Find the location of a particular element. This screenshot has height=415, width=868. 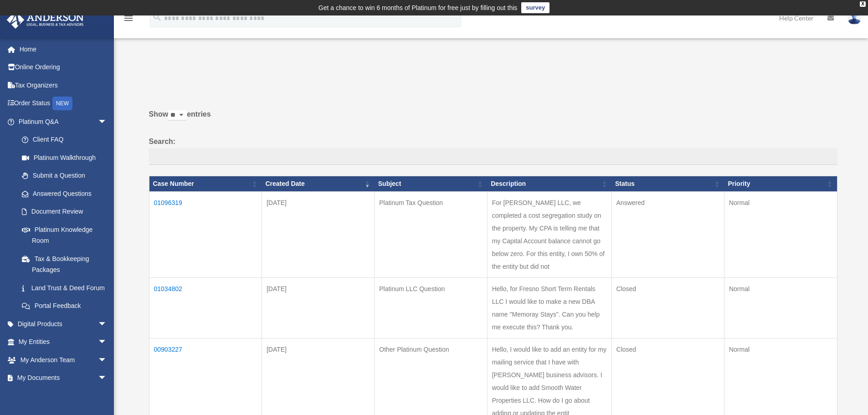

i: search is located at coordinates (157, 18).